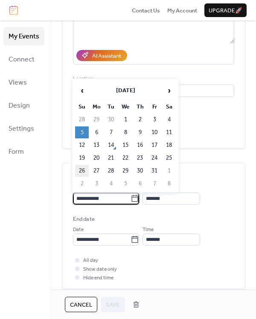  I want to click on td: 27, so click(97, 171).